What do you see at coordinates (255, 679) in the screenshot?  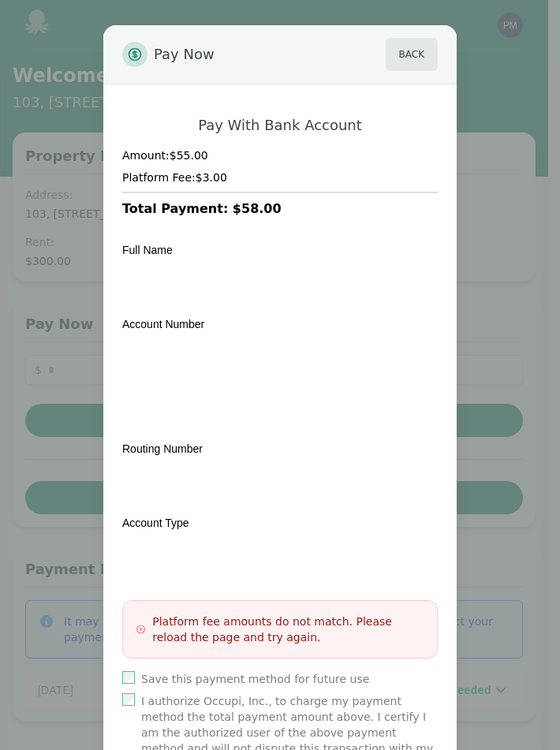 I see `label: Save this payment method for future use` at bounding box center [255, 679].